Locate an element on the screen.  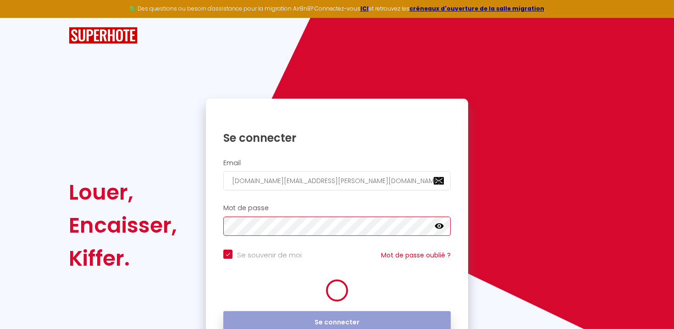
strong: ICI is located at coordinates (364, 8).